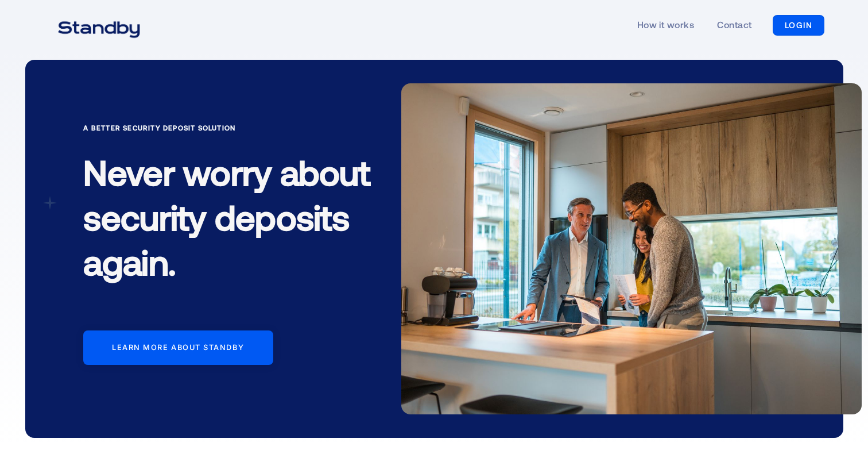  Describe the element at coordinates (233, 128) in the screenshot. I see `div: A Better Security Deposit Solution` at that location.